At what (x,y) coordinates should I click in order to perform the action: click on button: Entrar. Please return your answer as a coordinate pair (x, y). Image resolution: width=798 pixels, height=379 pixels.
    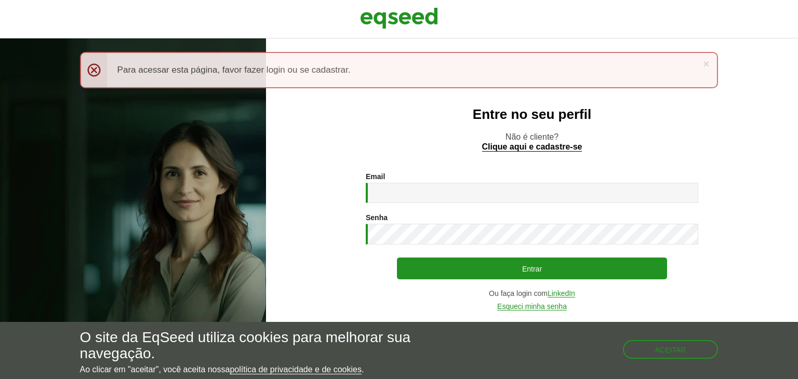
    Looking at the image, I should click on (532, 269).